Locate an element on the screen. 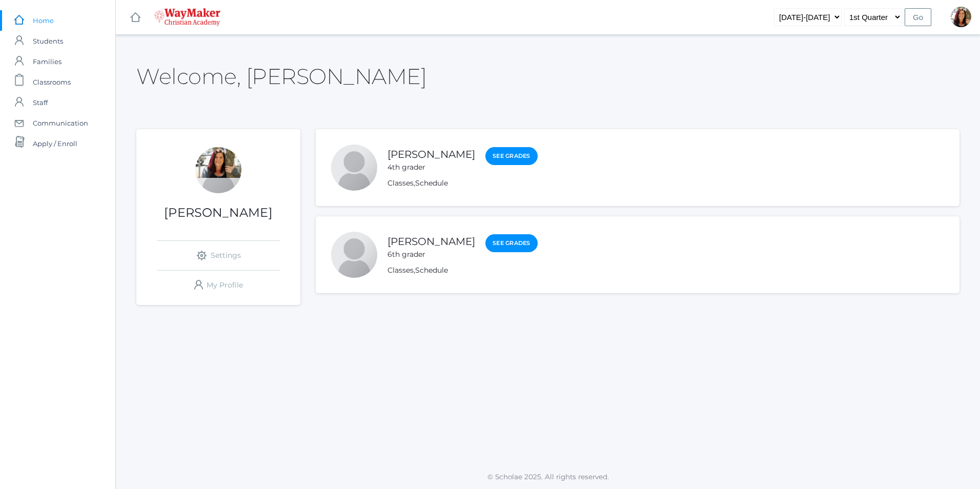 This screenshot has height=489, width=980. span: Families is located at coordinates (47, 61).